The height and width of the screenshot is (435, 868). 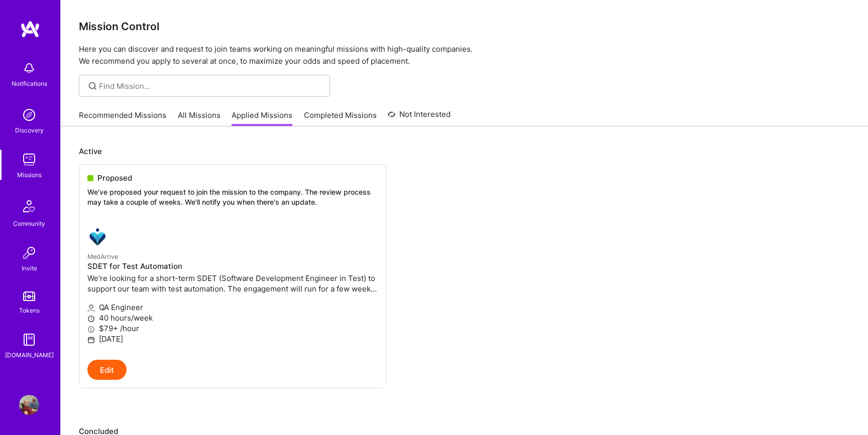 I want to click on img: MedArrive company logo, so click(x=97, y=237).